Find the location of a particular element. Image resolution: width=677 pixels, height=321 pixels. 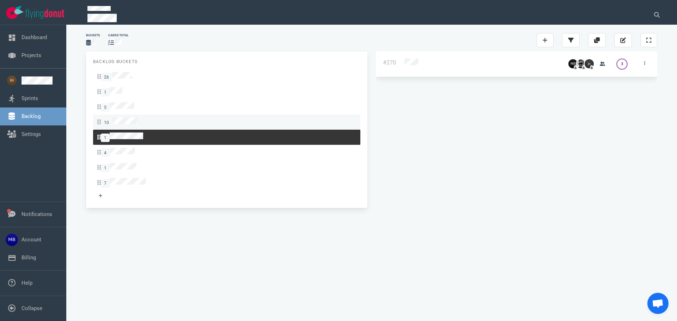

a: 5 is located at coordinates (227, 107).